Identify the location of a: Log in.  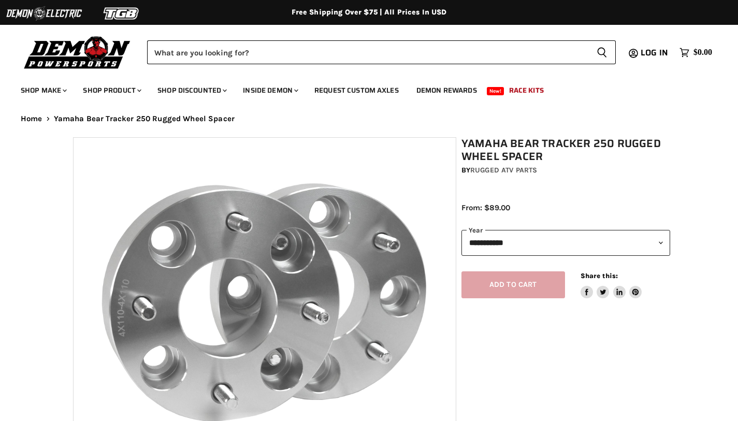
(655, 53).